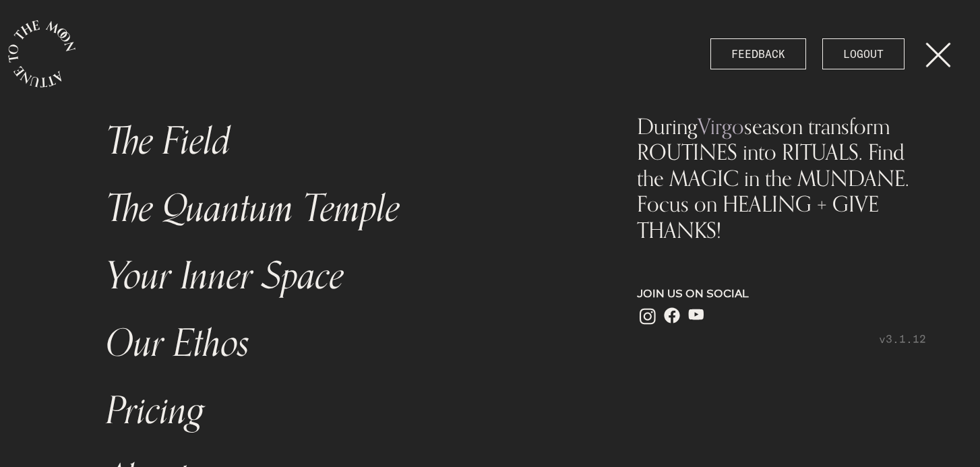 The image size is (980, 467). Describe the element at coordinates (342, 343) in the screenshot. I see `a: Our Ethos` at that location.